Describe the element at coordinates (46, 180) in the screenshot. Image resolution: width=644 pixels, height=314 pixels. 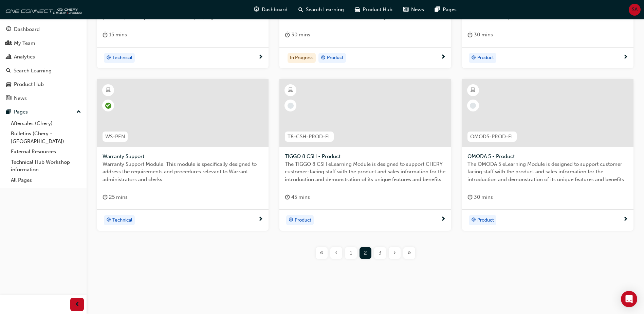
I see `a: All Pages` at that location.